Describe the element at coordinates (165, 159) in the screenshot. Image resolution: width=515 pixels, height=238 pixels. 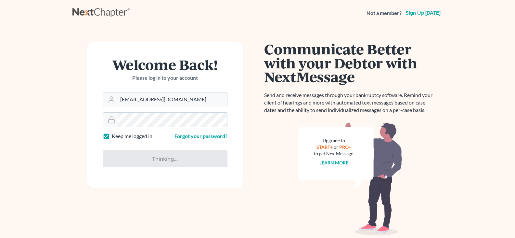
I see `input: Thinking...` at that location.